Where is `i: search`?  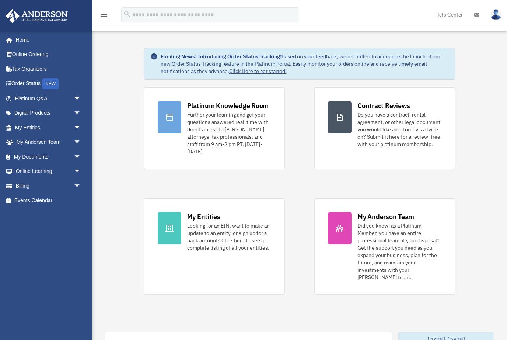 i: search is located at coordinates (127, 14).